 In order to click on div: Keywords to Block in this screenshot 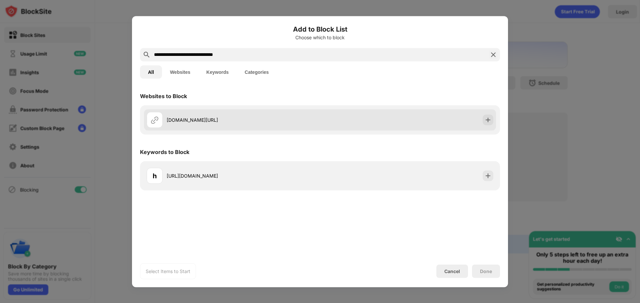, I will do `click(165, 152)`.